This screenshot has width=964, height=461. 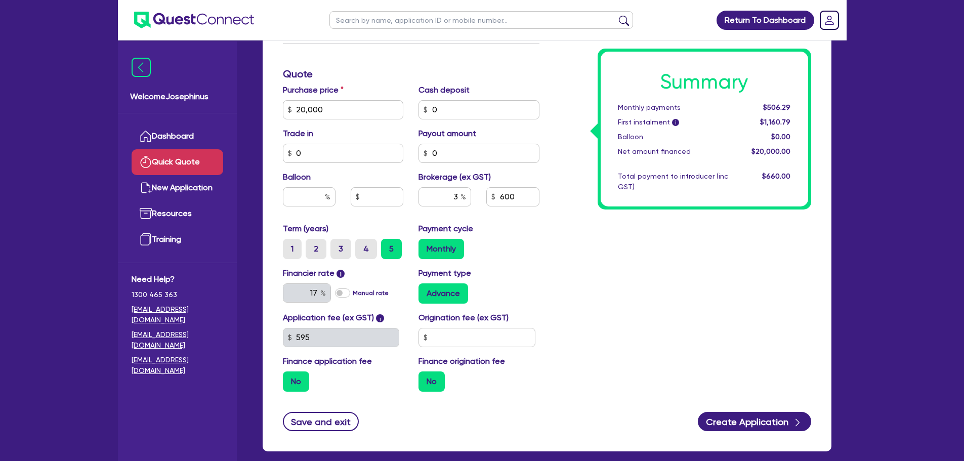 What do you see at coordinates (443, 294) in the screenshot?
I see `label: Advance` at bounding box center [443, 294].